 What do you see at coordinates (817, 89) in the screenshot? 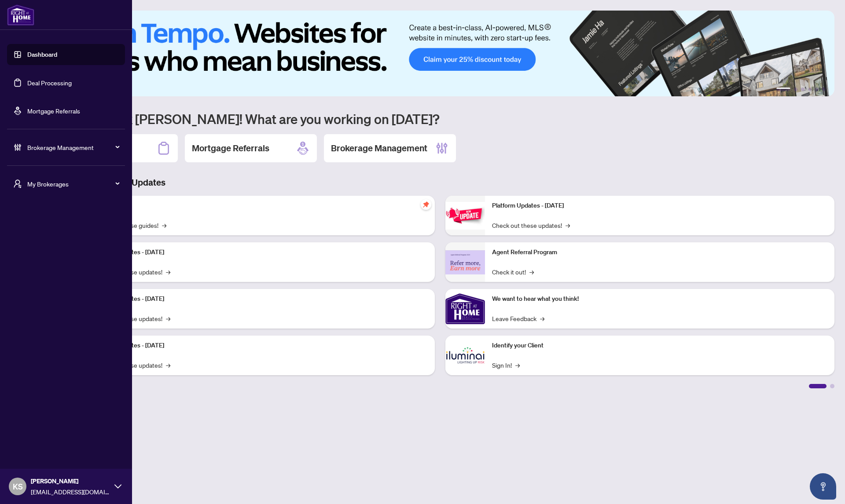
I see `button: 5` at bounding box center [817, 89].